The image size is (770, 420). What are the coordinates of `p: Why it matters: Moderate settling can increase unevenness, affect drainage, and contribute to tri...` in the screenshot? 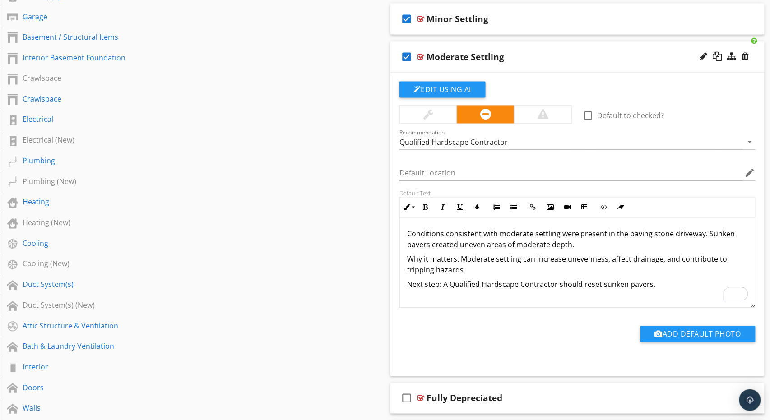 It's located at (577, 265).